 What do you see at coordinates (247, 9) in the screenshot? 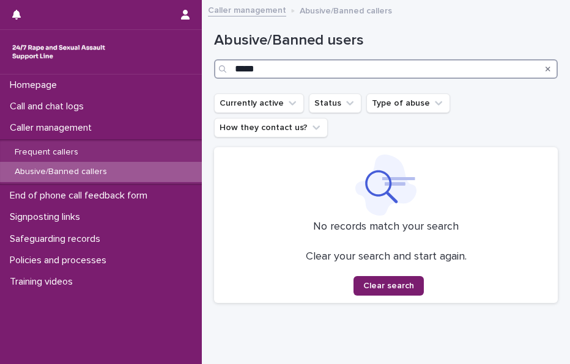
I see `a: Caller management` at bounding box center [247, 9].